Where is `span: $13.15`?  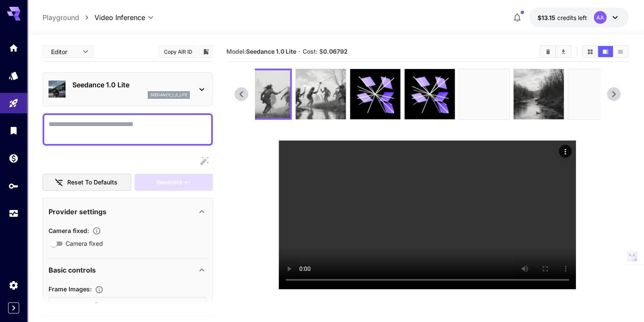
span: $13.15 is located at coordinates (547, 18).